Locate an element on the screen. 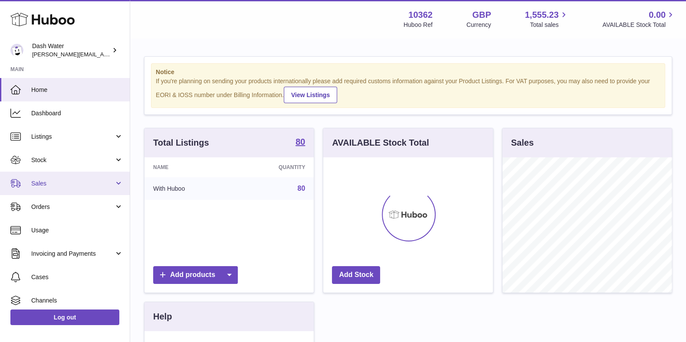 The image size is (686, 342). a: Log out is located at coordinates (65, 318).